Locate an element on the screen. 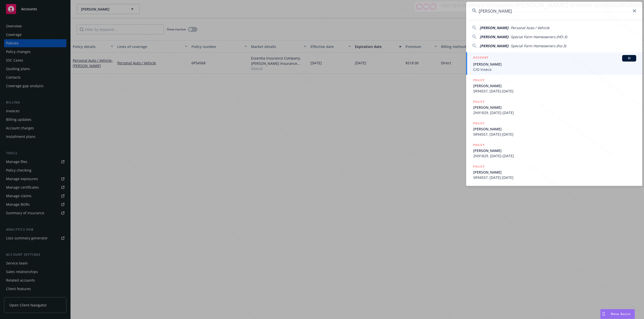 This screenshot has height=319, width=644. input: Search... is located at coordinates (554, 11).